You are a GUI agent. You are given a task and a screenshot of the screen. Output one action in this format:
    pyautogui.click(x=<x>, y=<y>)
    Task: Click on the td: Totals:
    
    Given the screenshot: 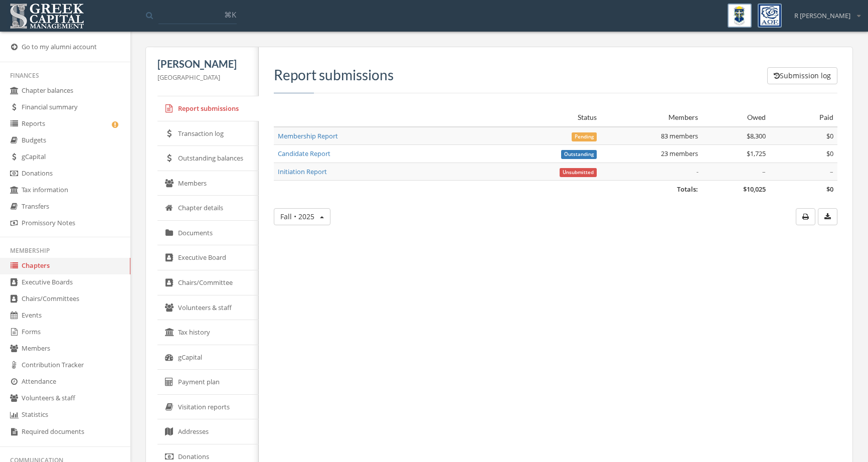 What is the action you would take?
    pyautogui.click(x=488, y=189)
    